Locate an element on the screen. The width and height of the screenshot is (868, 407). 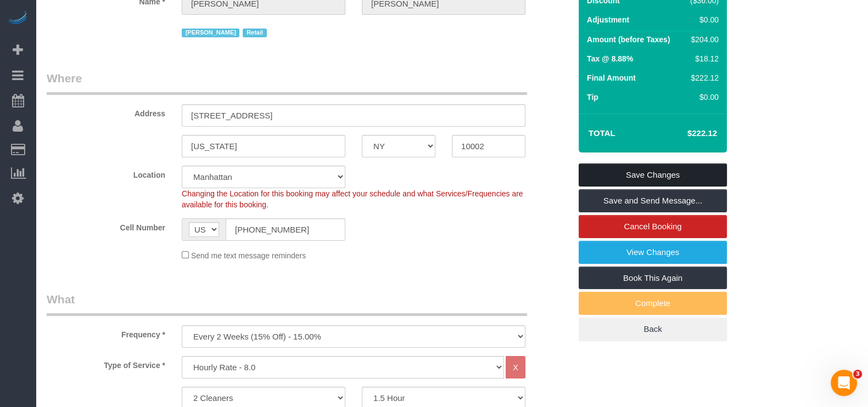
h4: $222.12 is located at coordinates (686, 134).